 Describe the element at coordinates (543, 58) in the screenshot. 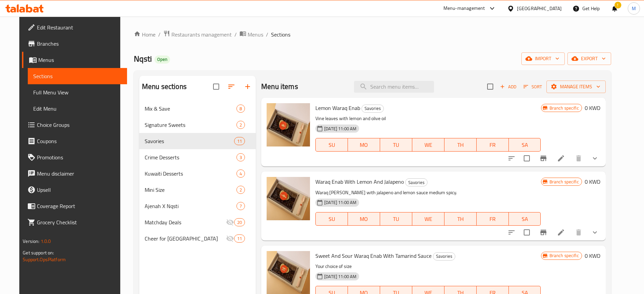

I see `span: import` at that location.